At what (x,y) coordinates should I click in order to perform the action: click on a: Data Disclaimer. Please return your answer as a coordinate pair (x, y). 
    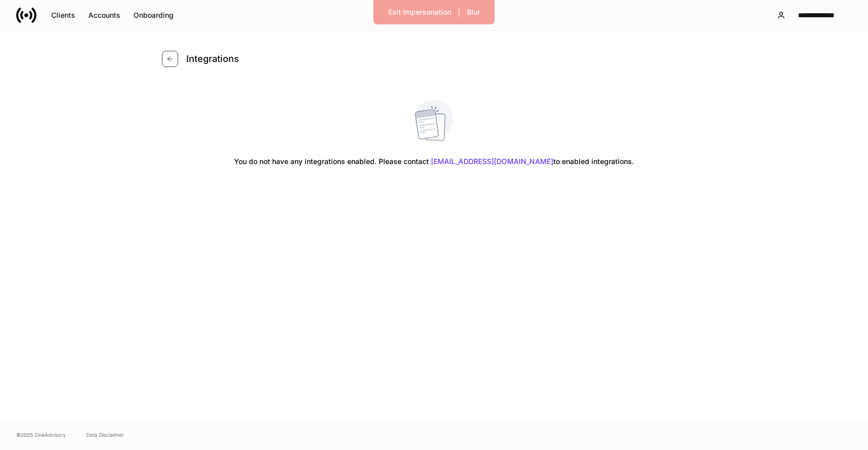
    Looking at the image, I should click on (105, 434).